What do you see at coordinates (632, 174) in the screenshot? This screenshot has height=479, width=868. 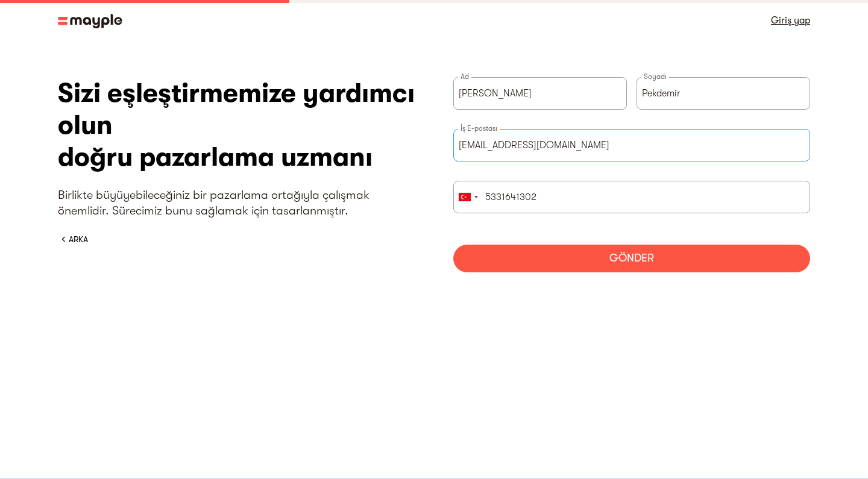 I see `form: KısaForm` at bounding box center [632, 174].